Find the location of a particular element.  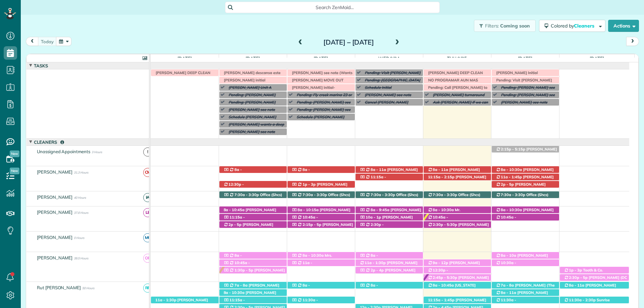

span: 0 Hours is located at coordinates (79, 238).